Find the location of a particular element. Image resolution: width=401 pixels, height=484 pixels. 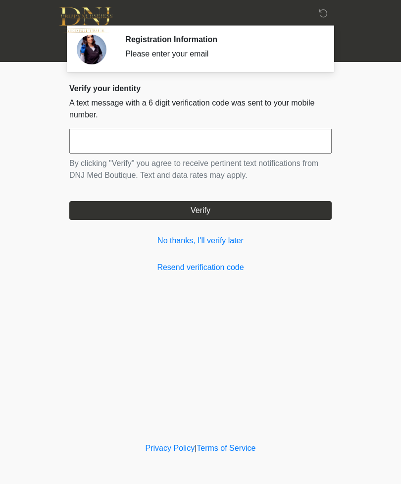

a: Resend verification code is located at coordinates (201, 268).